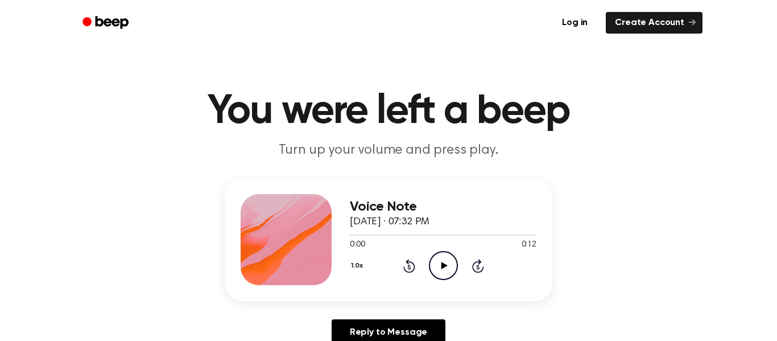 The image size is (777, 341). I want to click on a: Beep, so click(106, 23).